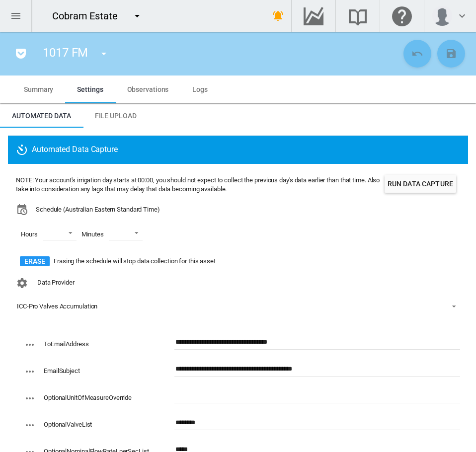 The image size is (476, 452). What do you see at coordinates (56, 283) in the screenshot?
I see `span: Data Provider` at bounding box center [56, 283].